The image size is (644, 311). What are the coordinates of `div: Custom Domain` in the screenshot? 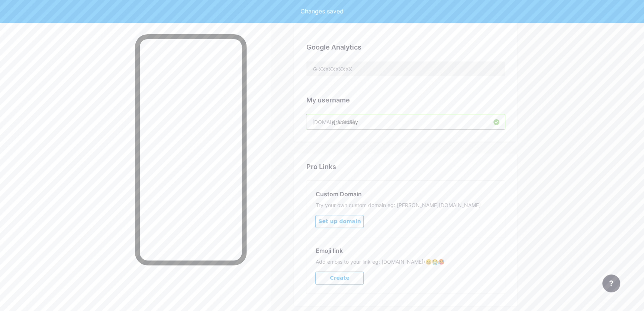 It's located at (406, 194).